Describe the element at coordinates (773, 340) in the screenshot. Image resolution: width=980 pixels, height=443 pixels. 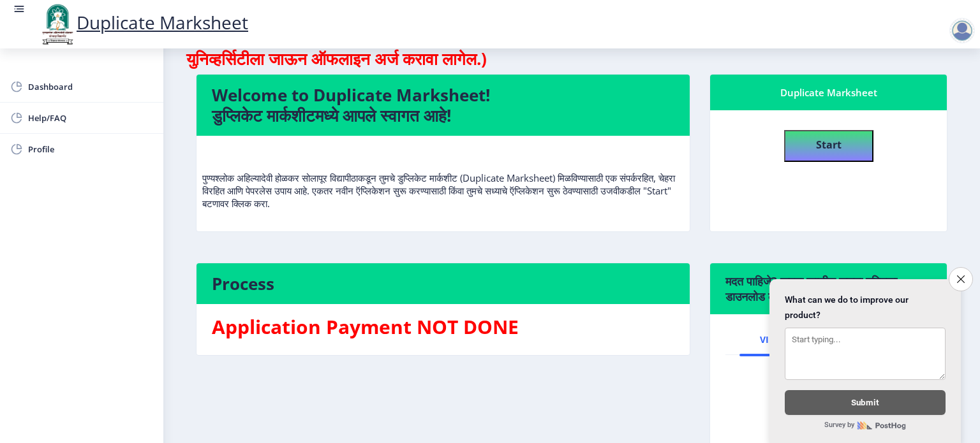
I see `span: Video` at that location.